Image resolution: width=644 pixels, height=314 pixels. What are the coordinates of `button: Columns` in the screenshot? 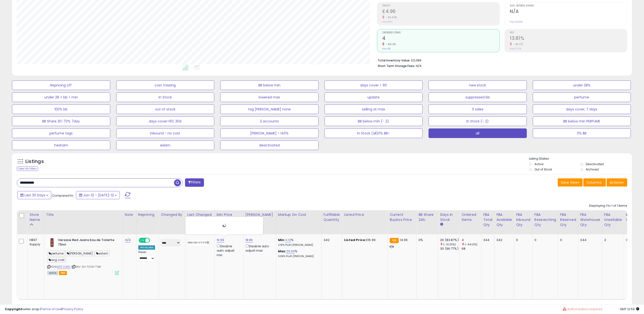 It's located at (594, 183).